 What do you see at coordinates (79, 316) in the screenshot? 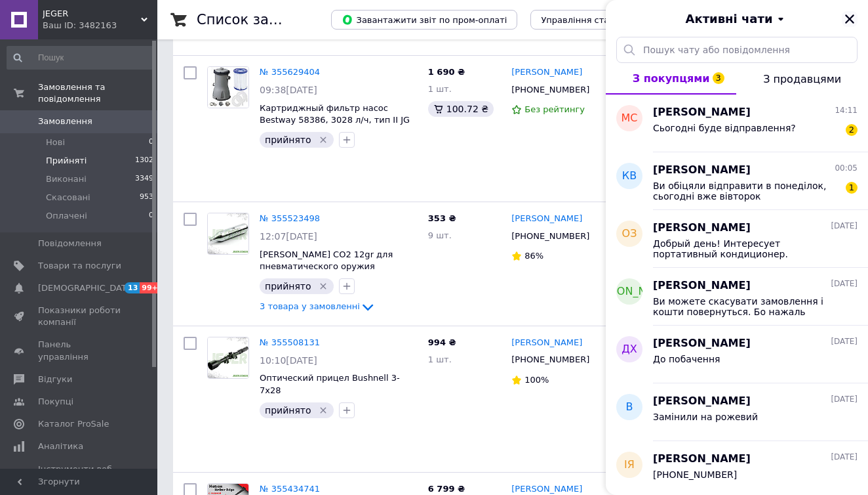
I see `span: Показники роботи компанії` at bounding box center [79, 316].